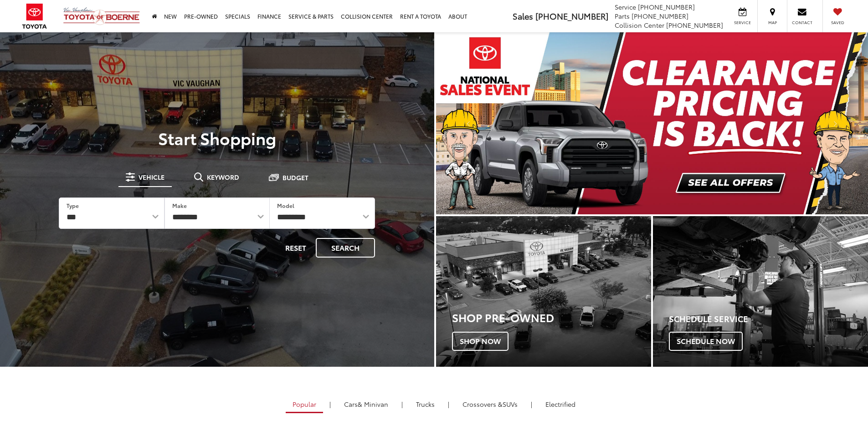 The image size is (868, 430). I want to click on h4: Schedule Service, so click(769, 319).